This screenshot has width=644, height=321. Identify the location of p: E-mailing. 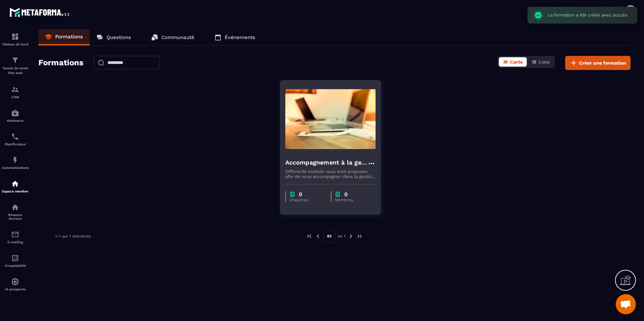
(15, 242).